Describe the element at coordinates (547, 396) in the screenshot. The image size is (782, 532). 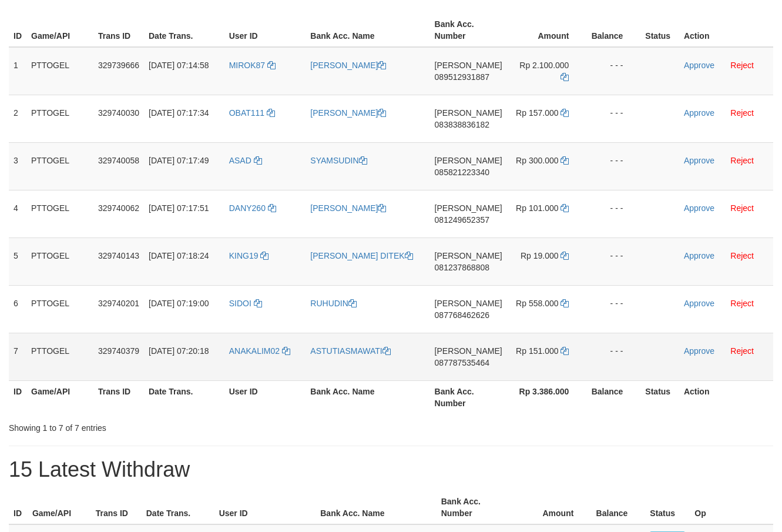
I see `th: Rp 3.386.000` at that location.